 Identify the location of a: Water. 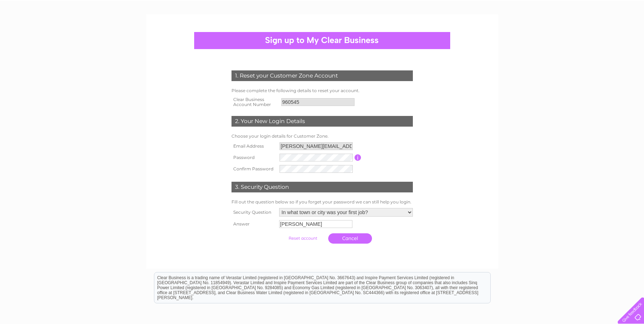
(552, 32).